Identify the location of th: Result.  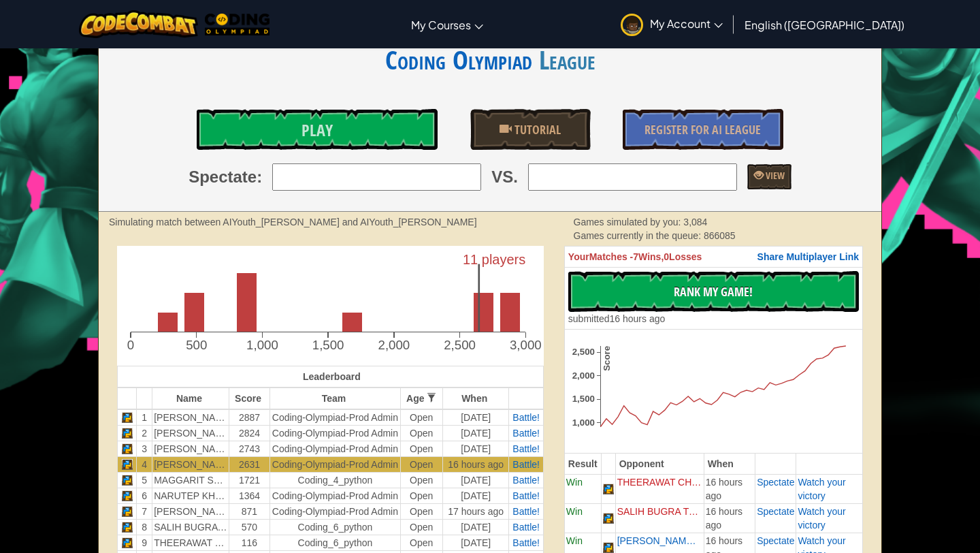
(582, 464).